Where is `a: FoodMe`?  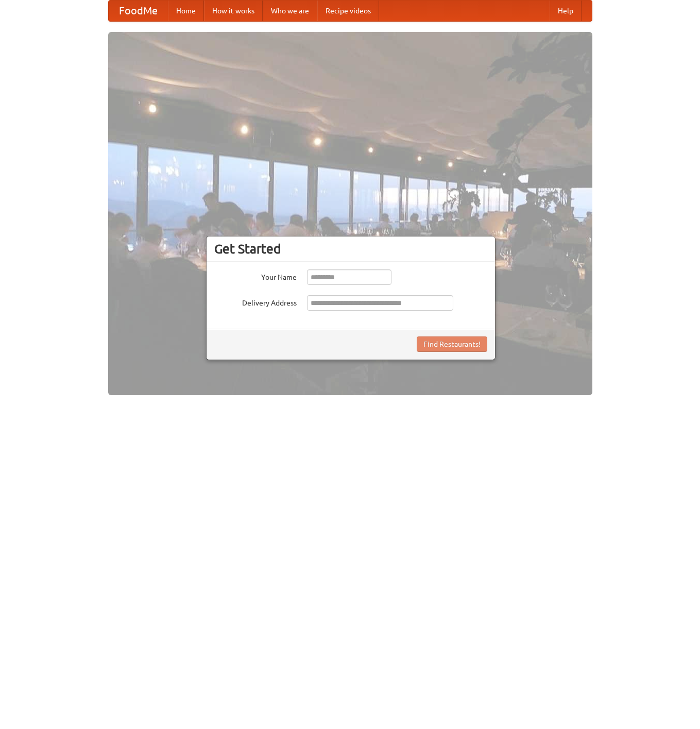 a: FoodMe is located at coordinates (138, 11).